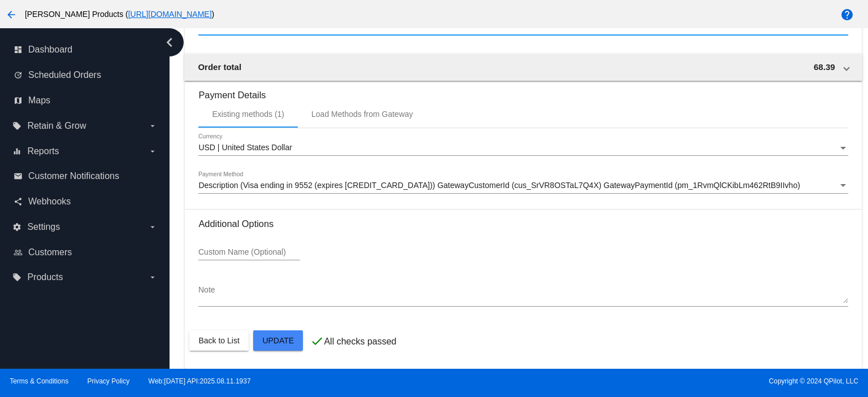 The width and height of the screenshot is (868, 397). What do you see at coordinates (17, 227) in the screenshot?
I see `i: settings` at bounding box center [17, 227].